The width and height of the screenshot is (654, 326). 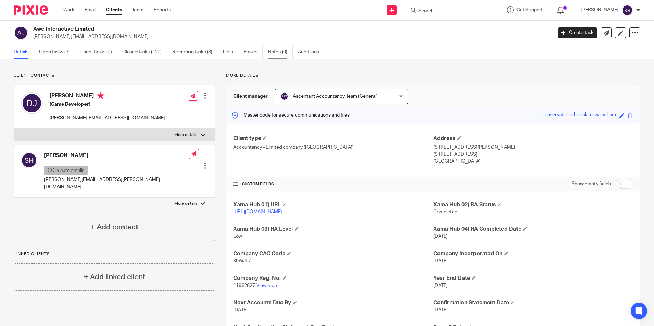 What do you see at coordinates (529, 10) in the screenshot?
I see `span: Get Support` at bounding box center [529, 10].